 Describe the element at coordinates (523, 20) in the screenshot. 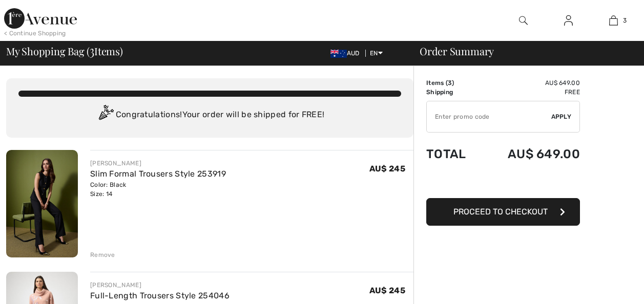

I see `img: search the website` at that location.